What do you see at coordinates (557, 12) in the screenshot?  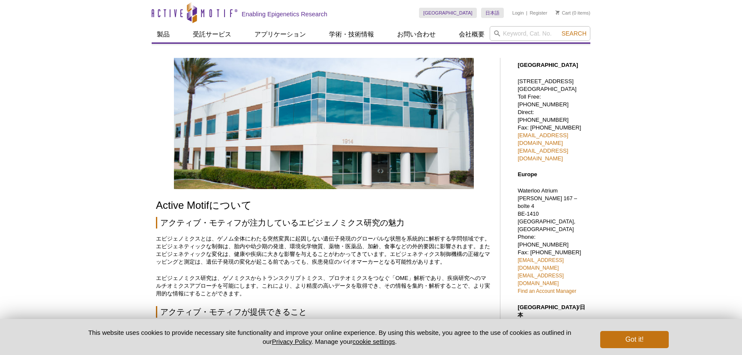 I see `img: Your Cart` at bounding box center [557, 12].